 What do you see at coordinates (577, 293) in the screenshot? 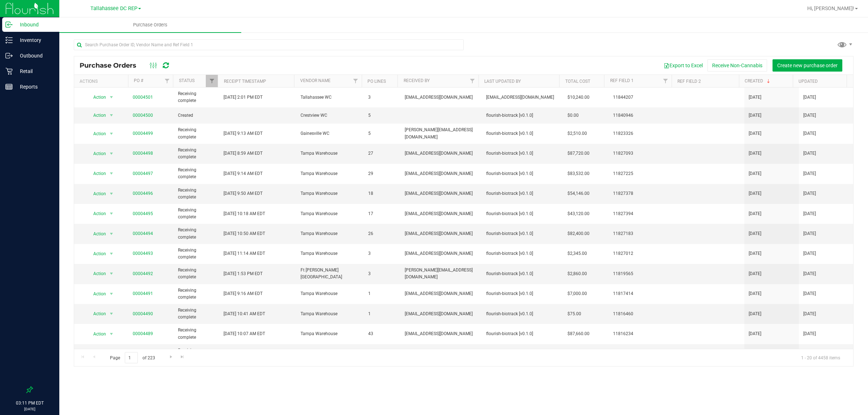
I see `span: $7,000.00` at bounding box center [577, 293].